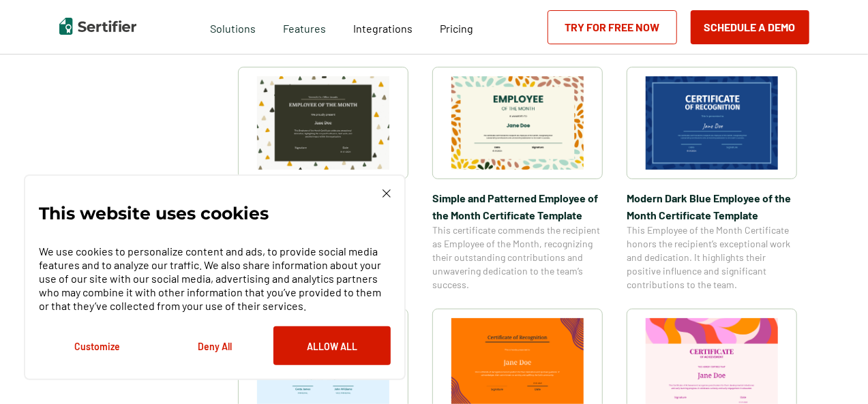  I want to click on button: Allow All, so click(332, 345).